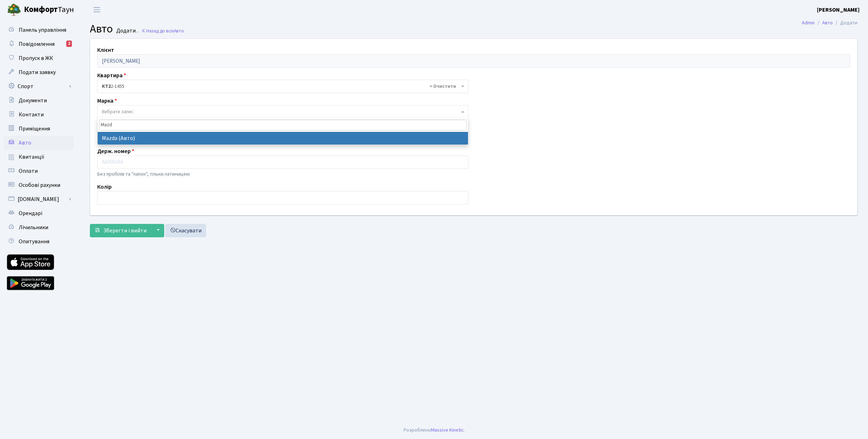  What do you see at coordinates (38, 44) in the screenshot?
I see `a: Повідомлення2` at bounding box center [38, 44].